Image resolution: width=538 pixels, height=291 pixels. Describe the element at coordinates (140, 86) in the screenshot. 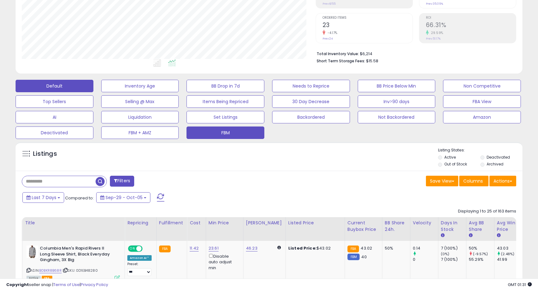

I see `button: Inventory Age` at that location.